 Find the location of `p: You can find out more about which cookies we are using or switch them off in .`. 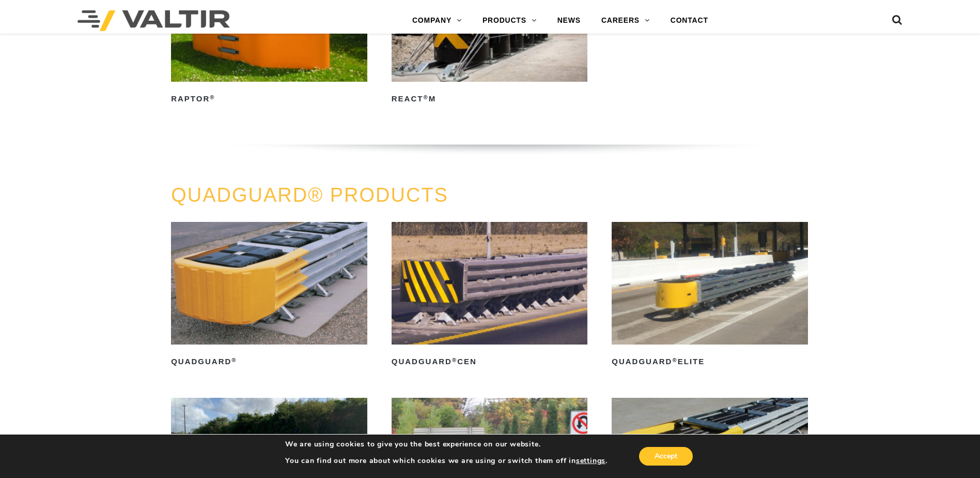

p: You can find out more about which cookies we are using or switch them off in . is located at coordinates (446, 461).